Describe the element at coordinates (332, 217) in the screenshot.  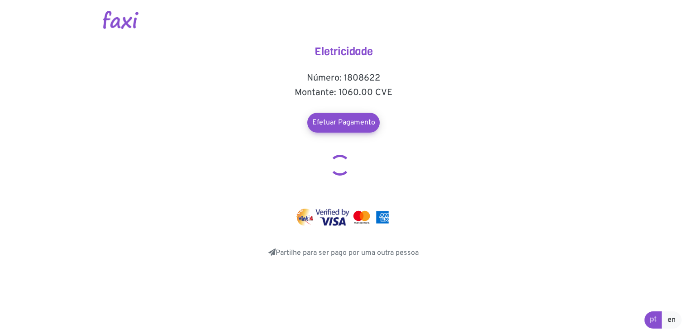
I see `img: visa` at that location.